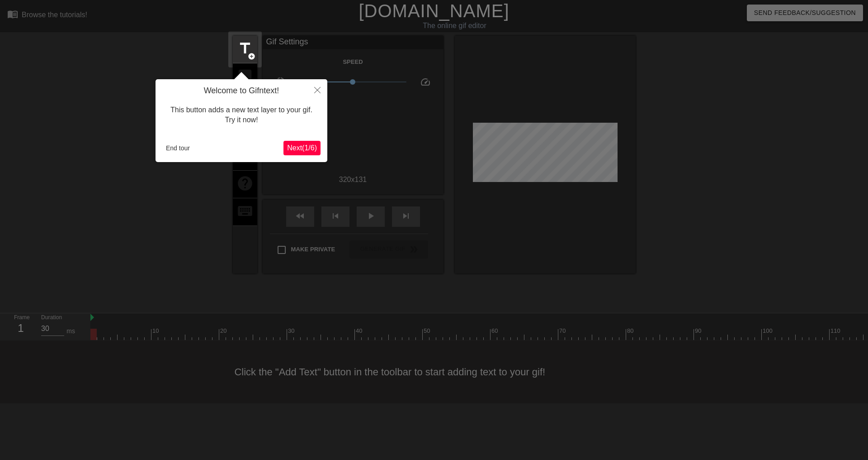  What do you see at coordinates (178, 148) in the screenshot?
I see `button: End tour` at bounding box center [178, 148].